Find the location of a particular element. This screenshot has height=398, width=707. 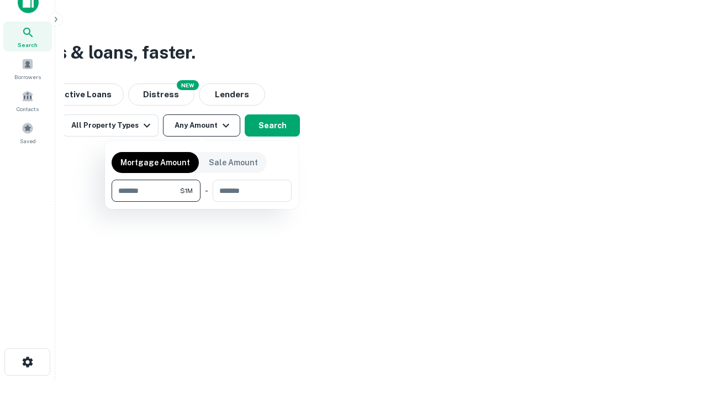

span: $1M is located at coordinates (186, 191).